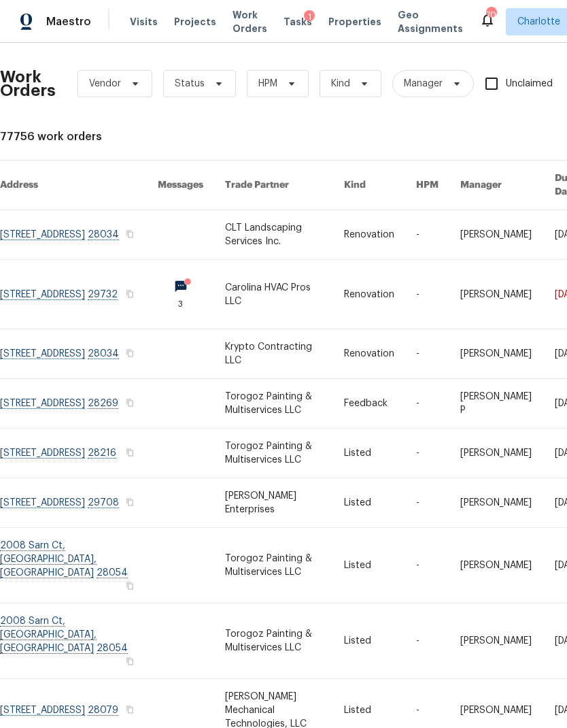 This screenshot has height=728, width=567. What do you see at coordinates (273, 295) in the screenshot?
I see `td: Carolina HVAC Pros LLC` at bounding box center [273, 295].